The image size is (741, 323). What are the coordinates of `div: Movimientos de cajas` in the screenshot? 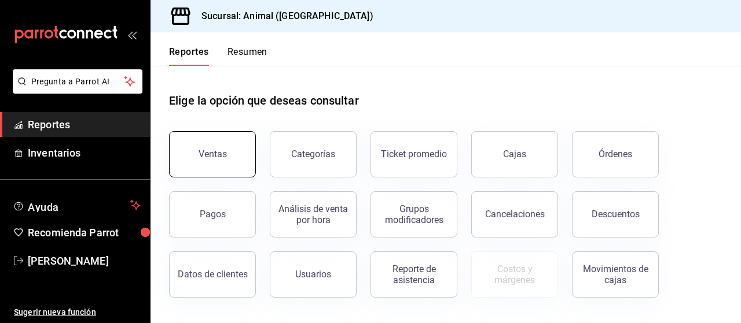 It's located at (615, 275).